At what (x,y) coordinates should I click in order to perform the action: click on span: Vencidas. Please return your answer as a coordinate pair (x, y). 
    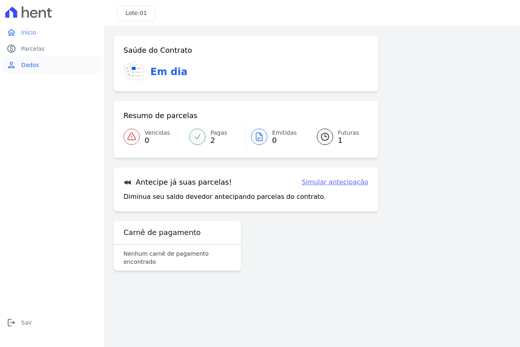
    Looking at the image, I should click on (157, 133).